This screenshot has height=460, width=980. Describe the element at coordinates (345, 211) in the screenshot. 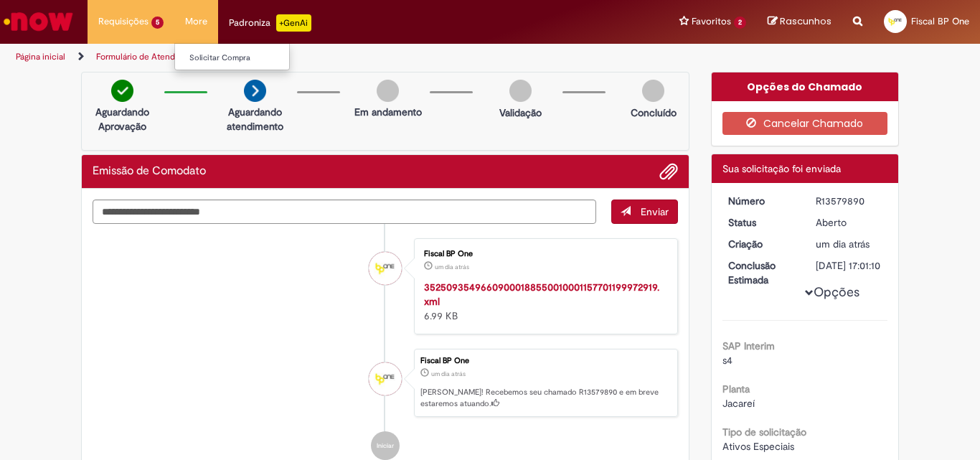

I see `textarea: Digite sua mensagem aqui...` at that location.